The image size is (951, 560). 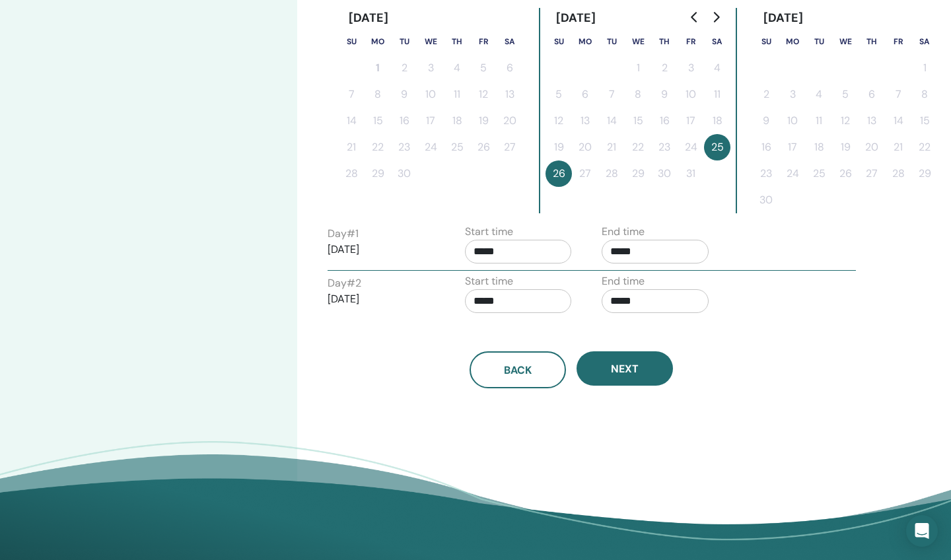 What do you see at coordinates (793, 121) in the screenshot?
I see `button: 10` at bounding box center [793, 121].